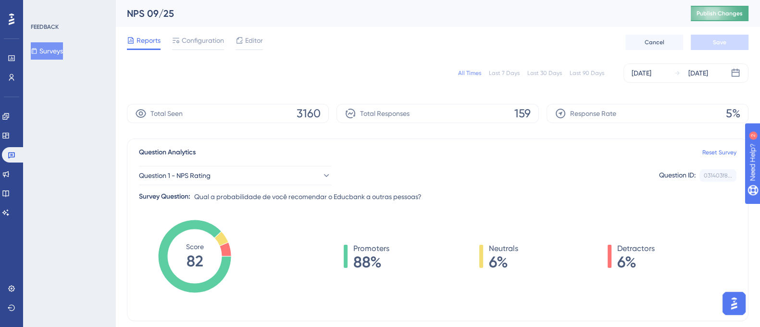 This screenshot has width=760, height=327. Describe the element at coordinates (593, 113) in the screenshot. I see `span: Response Rate` at that location.